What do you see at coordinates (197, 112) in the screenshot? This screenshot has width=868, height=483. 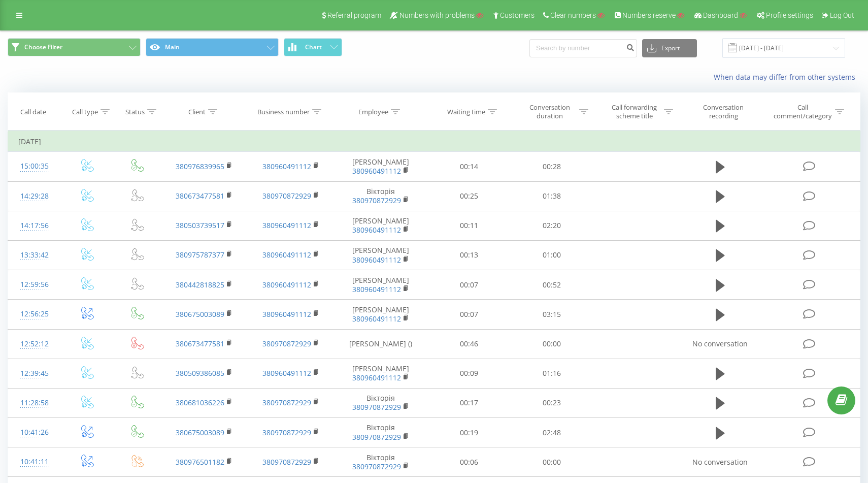 I see `div: Client` at bounding box center [197, 112].